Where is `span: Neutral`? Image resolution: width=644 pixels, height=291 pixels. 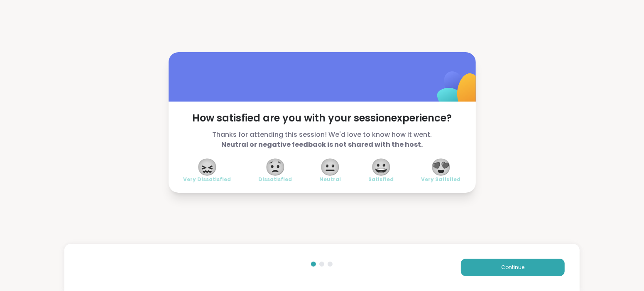
span: Neutral is located at coordinates (331, 180).